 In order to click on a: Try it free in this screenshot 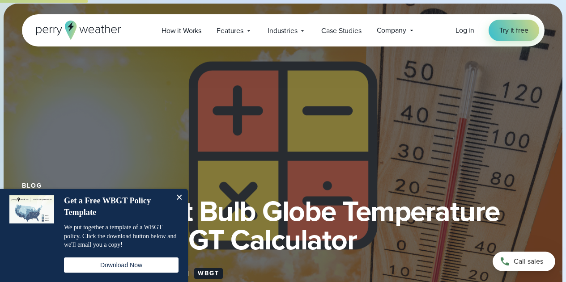, I will do `click(513, 30)`.